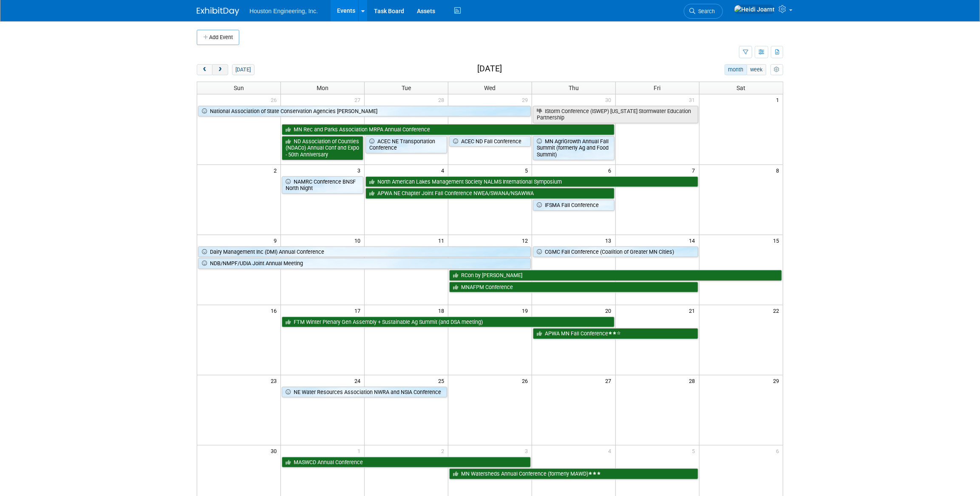  I want to click on span: 11, so click(442, 240).